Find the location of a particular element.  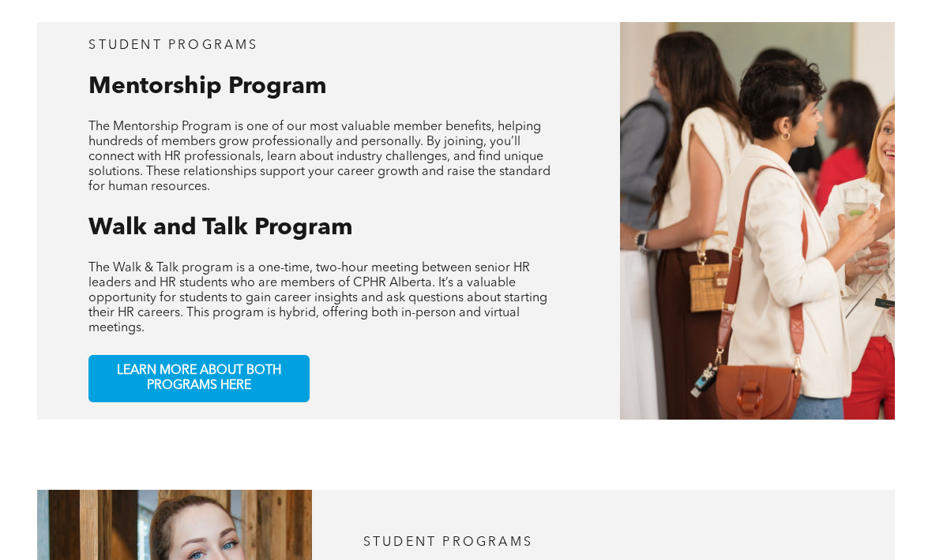

span: STUDENT PROGRAMS is located at coordinates (448, 543).